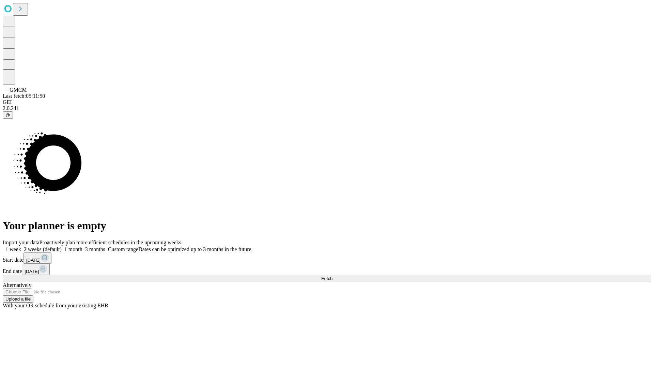 Image resolution: width=654 pixels, height=368 pixels. What do you see at coordinates (111, 242) in the screenshot?
I see `span: Proactively plan more efficient schedules in the upcoming weeks.` at bounding box center [111, 242].